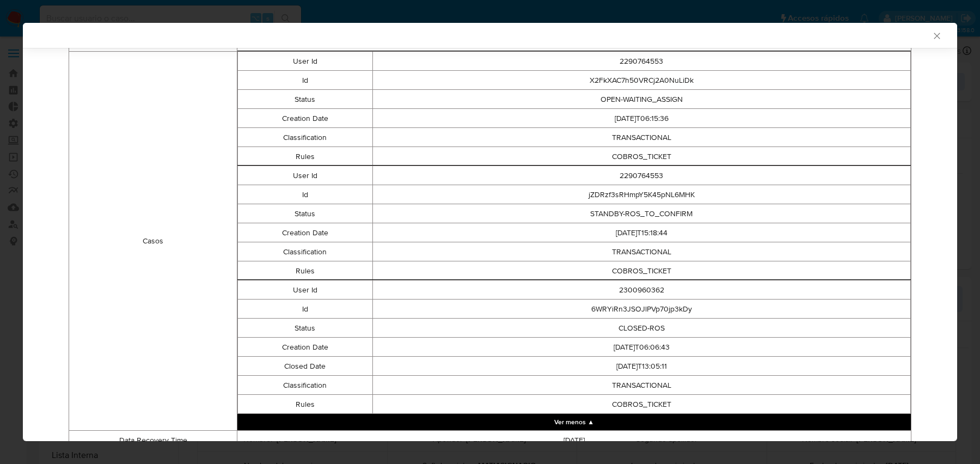 The height and width of the screenshot is (464, 980). What do you see at coordinates (153, 241) in the screenshot?
I see `td: Casos` at bounding box center [153, 241].